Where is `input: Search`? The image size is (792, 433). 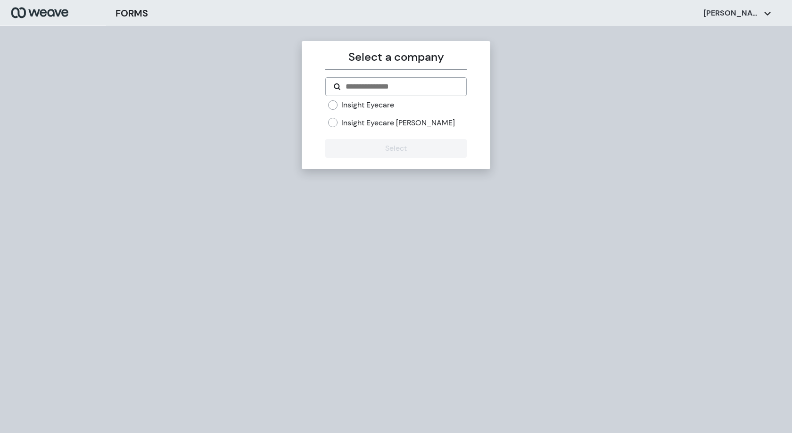 input: Search is located at coordinates (401, 87).